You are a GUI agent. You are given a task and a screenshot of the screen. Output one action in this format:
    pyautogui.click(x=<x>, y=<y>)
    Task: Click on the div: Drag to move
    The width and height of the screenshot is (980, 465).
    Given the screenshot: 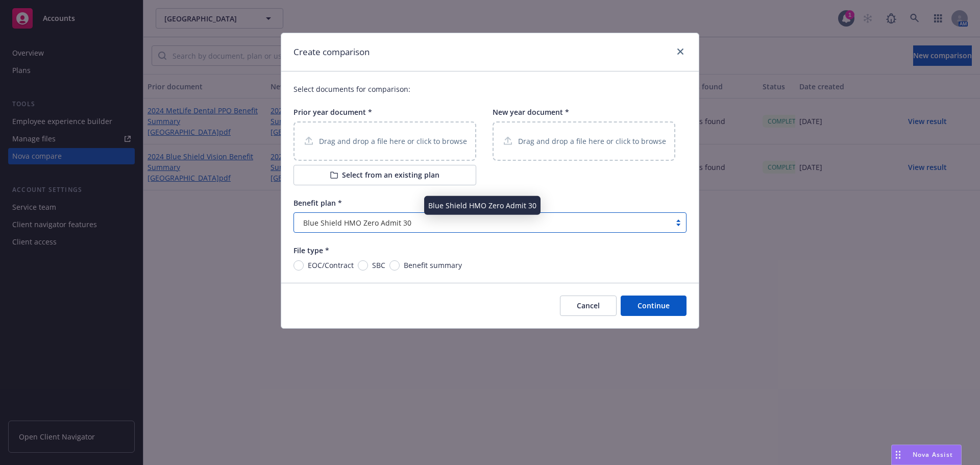 What is the action you would take?
    pyautogui.click(x=898, y=455)
    